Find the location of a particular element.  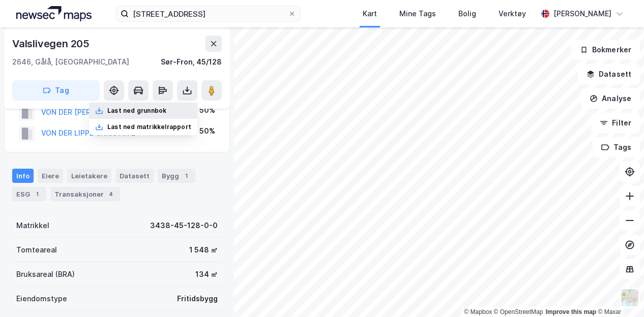

div: 4 is located at coordinates (111, 194).